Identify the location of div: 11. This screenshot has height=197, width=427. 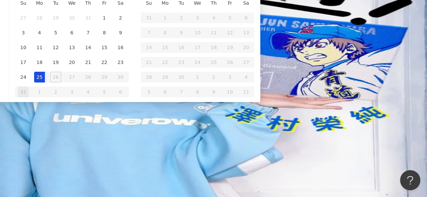
(39, 48).